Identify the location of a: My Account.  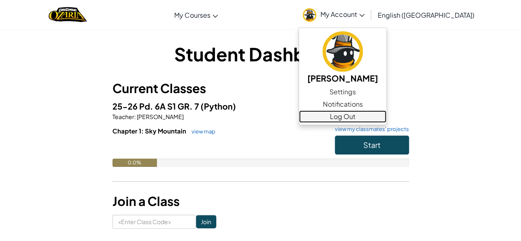
(334, 14).